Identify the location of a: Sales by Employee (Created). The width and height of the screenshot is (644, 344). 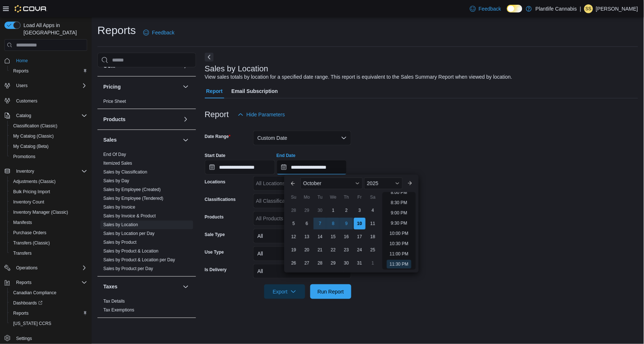
(132, 190).